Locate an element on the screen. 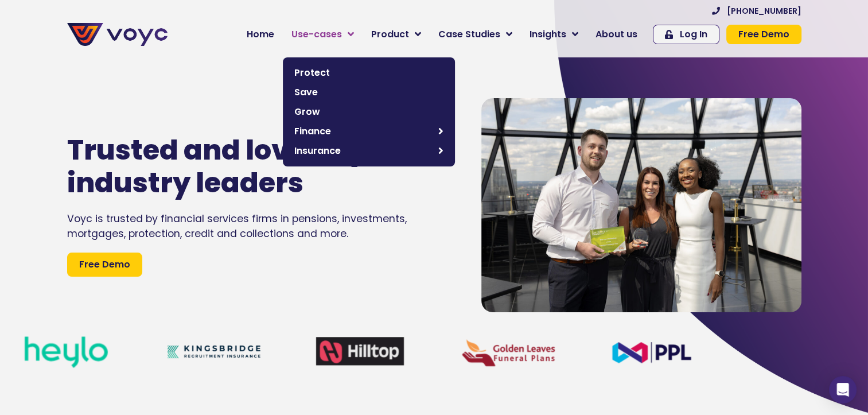 This screenshot has width=868, height=415. span: Use-cases is located at coordinates (317, 34).